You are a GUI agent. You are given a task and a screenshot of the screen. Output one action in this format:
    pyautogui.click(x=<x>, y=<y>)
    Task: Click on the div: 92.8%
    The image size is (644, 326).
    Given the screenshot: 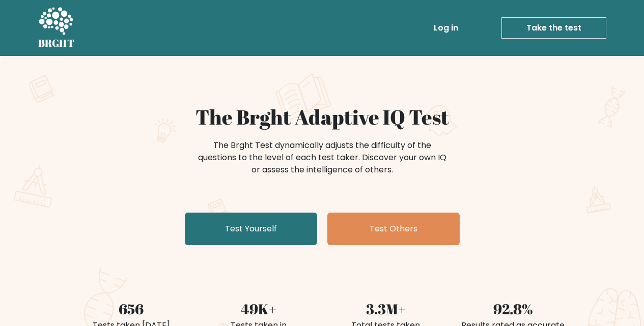 What is the action you would take?
    pyautogui.click(x=513, y=308)
    